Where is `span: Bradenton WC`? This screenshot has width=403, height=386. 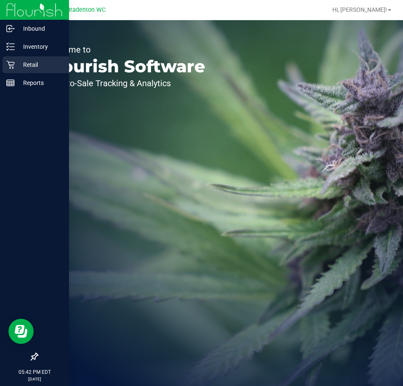 span: Bradenton WC is located at coordinates (86, 10).